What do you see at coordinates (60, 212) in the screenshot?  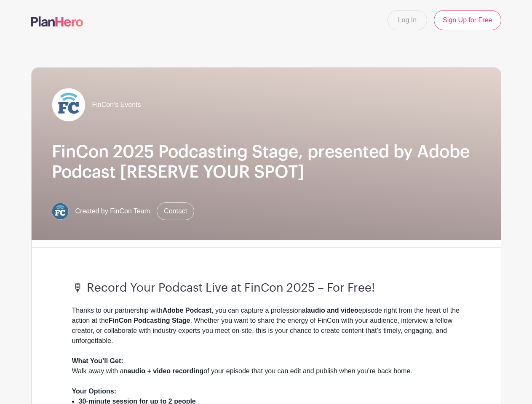 I see `img: FC%20circle.png` at bounding box center [60, 212].